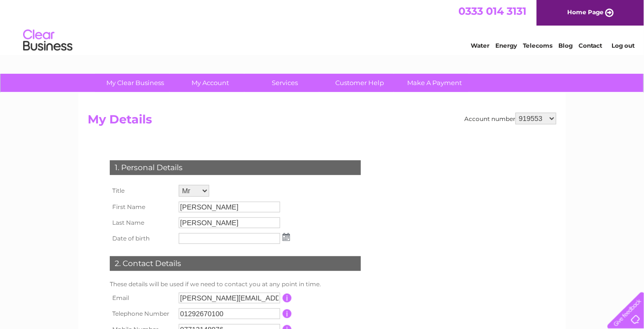 The image size is (644, 329). Describe the element at coordinates (235, 168) in the screenshot. I see `div: 1. Personal Details` at that location.